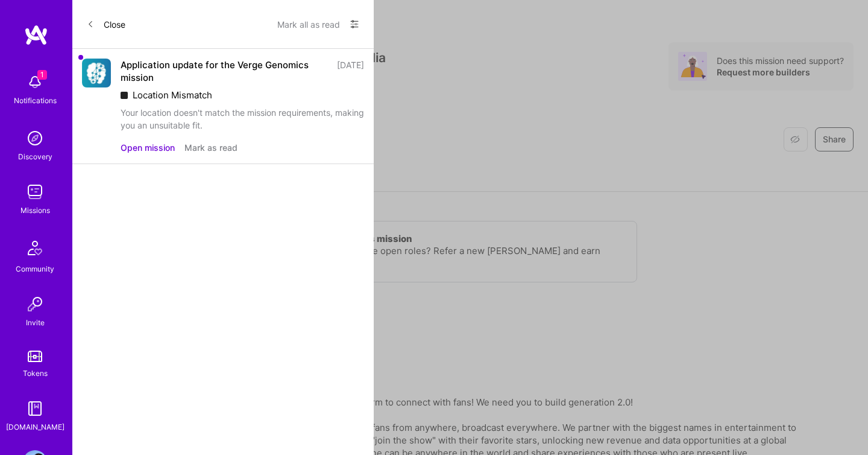 This screenshot has width=868, height=455. I want to click on img: Invite, so click(35, 304).